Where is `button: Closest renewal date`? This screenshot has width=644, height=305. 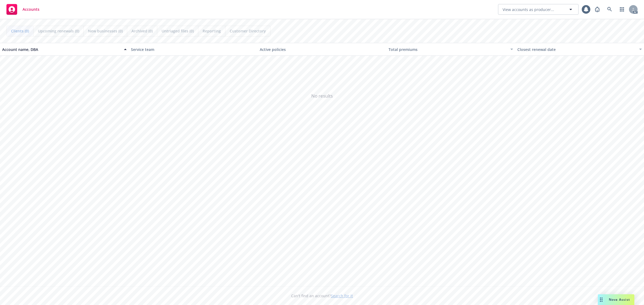
button: Closest renewal date is located at coordinates (580, 50).